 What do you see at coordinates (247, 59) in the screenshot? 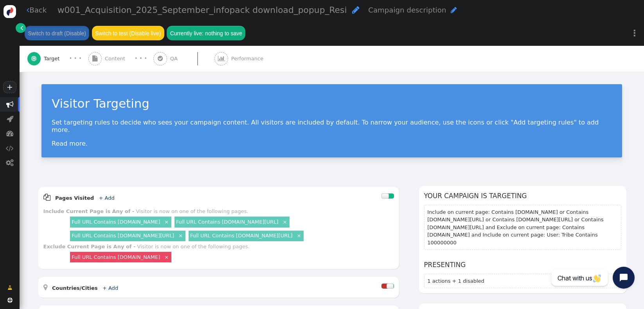
I see `a:  Performance` at bounding box center [247, 59].